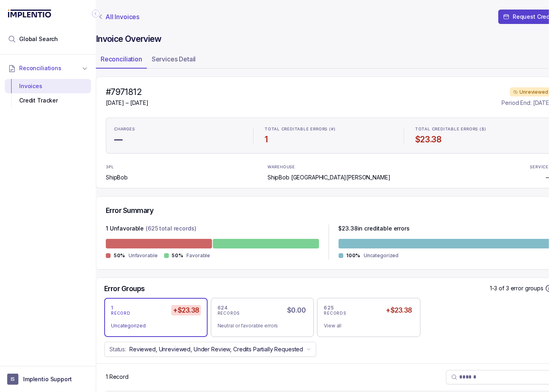 Image resolution: width=549 pixels, height=392 pixels. What do you see at coordinates (116, 177) in the screenshot?
I see `p: ShipBob` at bounding box center [116, 177].